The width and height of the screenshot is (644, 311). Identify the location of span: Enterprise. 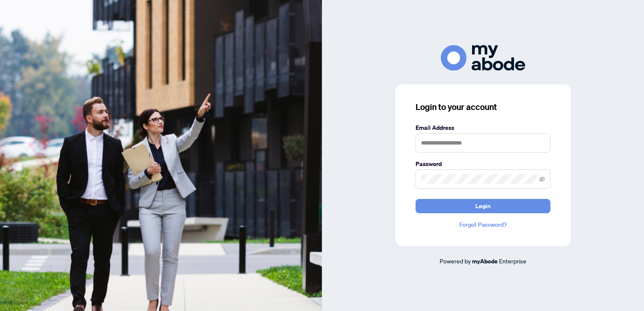
(513, 261).